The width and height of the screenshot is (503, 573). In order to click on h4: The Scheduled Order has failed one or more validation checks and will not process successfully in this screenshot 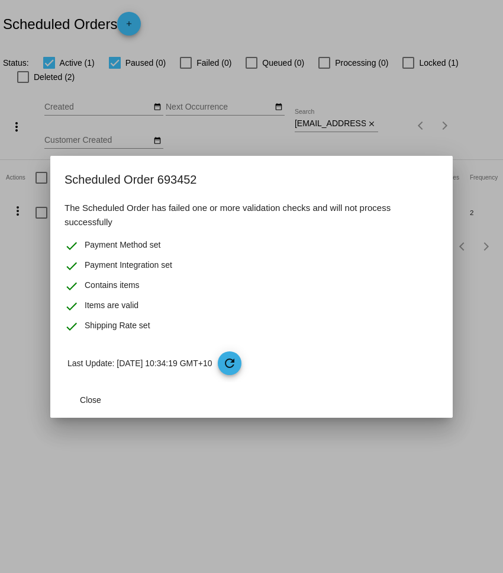, I will do `click(252, 215)`.